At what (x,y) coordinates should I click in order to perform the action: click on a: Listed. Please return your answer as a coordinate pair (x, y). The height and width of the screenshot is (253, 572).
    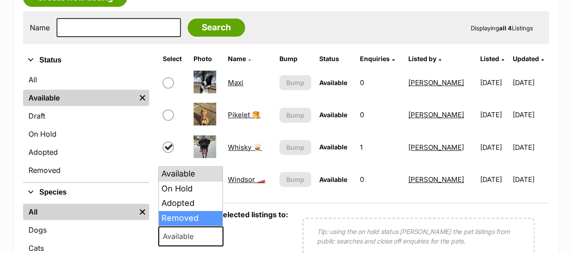
    Looking at the image, I should click on (492, 58).